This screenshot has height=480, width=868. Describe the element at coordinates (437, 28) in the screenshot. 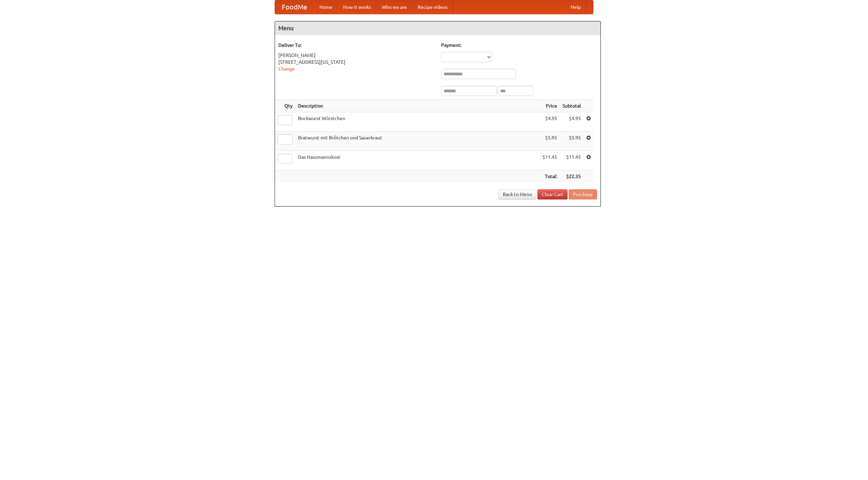

I see `h4: Menu` at that location.